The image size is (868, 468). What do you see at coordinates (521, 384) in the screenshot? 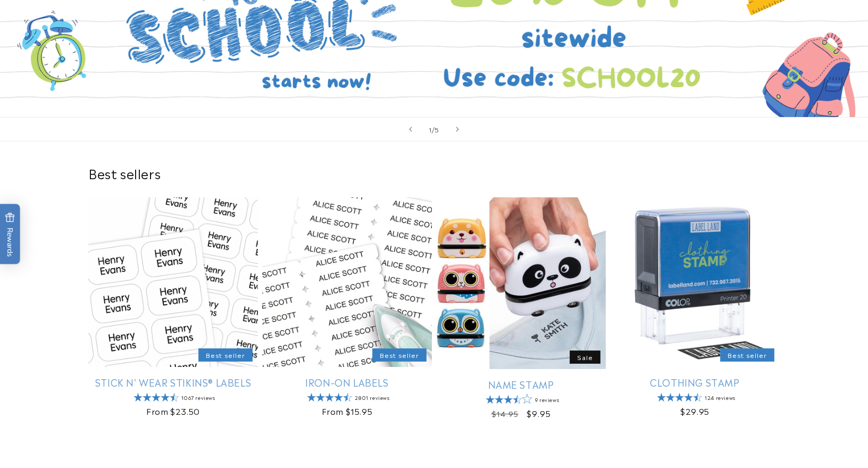
I see `a: Name Stamp` at bounding box center [521, 384].